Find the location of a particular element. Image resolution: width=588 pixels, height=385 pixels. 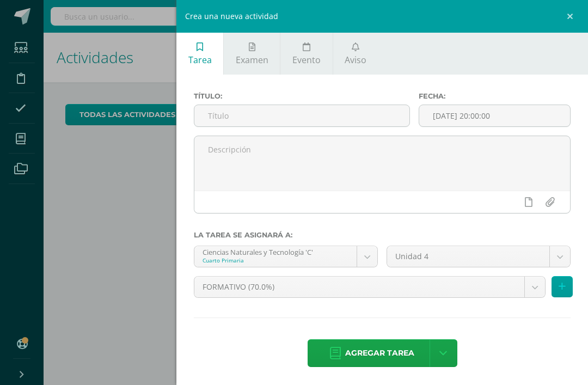

div: Ciencias Naturales y Tecnología 'C' is located at coordinates (276, 251).